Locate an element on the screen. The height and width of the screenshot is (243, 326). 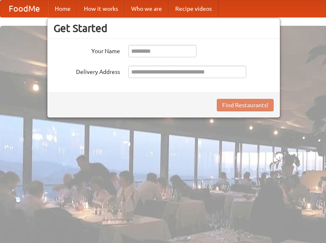
a: Who we are is located at coordinates (147, 9).